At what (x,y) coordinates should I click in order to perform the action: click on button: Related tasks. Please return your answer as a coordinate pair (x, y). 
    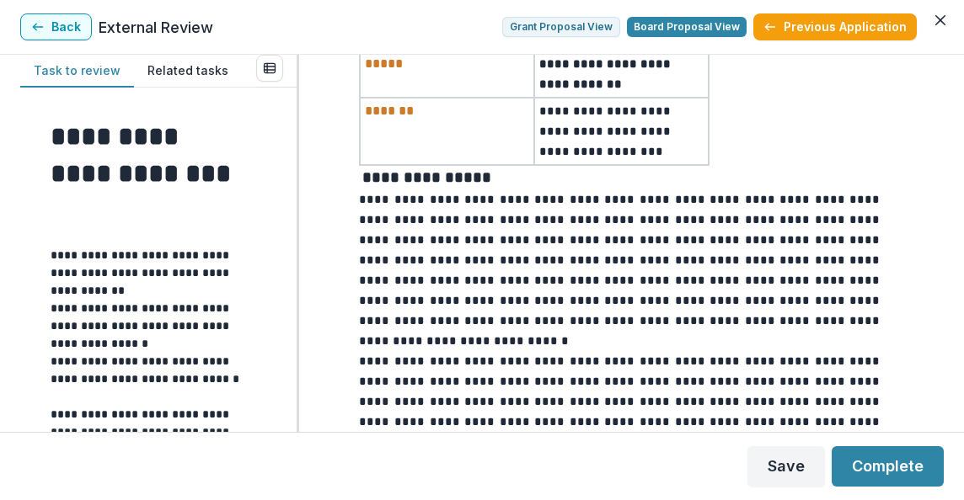
    Looking at the image, I should click on (188, 71).